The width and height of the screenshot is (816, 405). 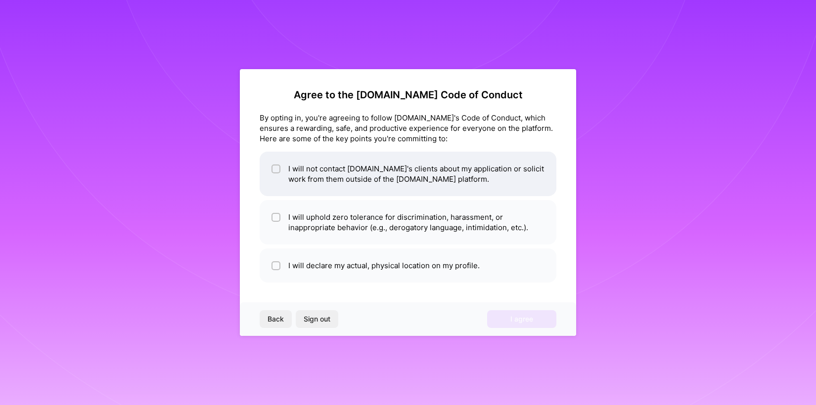 What do you see at coordinates (275, 319) in the screenshot?
I see `button: Back` at bounding box center [275, 319].